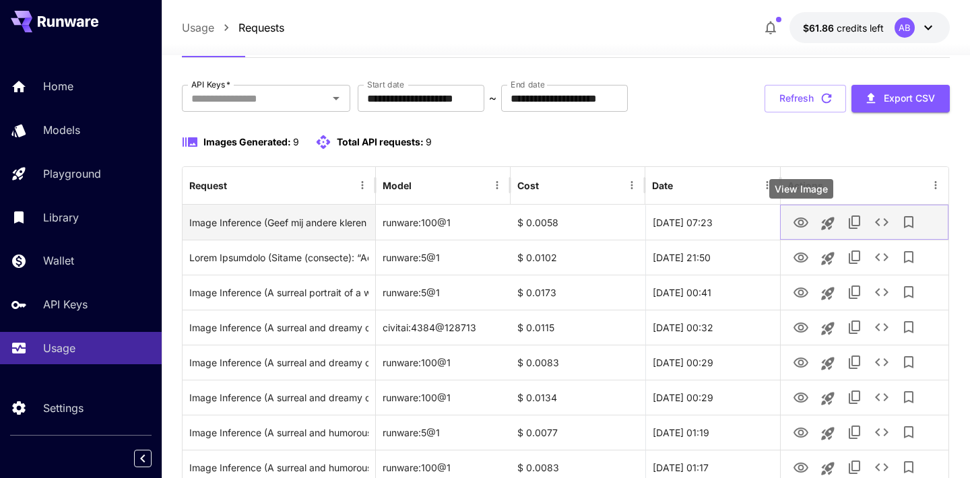 Image resolution: width=970 pixels, height=478 pixels. What do you see at coordinates (578, 222) in the screenshot?
I see `div: $ 0.0058` at bounding box center [578, 222].